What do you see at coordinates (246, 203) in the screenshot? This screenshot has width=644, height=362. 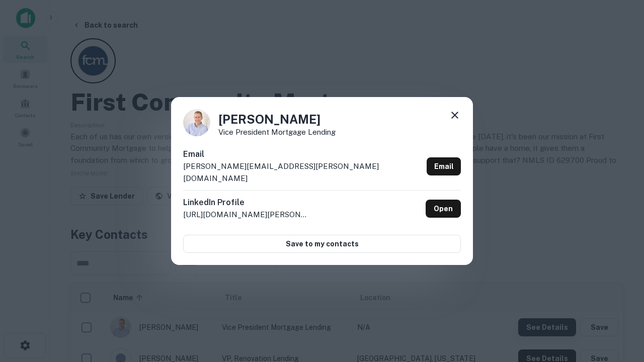 I see `h6: LinkedIn Profile` at bounding box center [246, 203].